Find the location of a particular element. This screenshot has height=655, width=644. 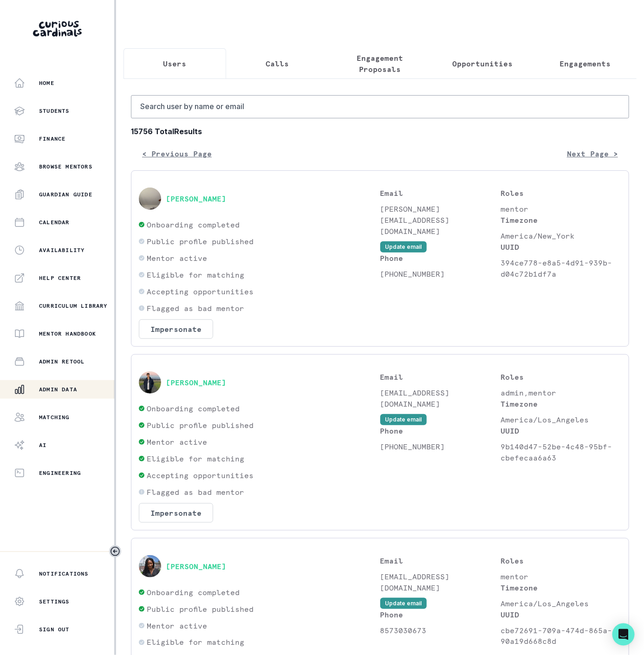

p: Home is located at coordinates (47, 83).